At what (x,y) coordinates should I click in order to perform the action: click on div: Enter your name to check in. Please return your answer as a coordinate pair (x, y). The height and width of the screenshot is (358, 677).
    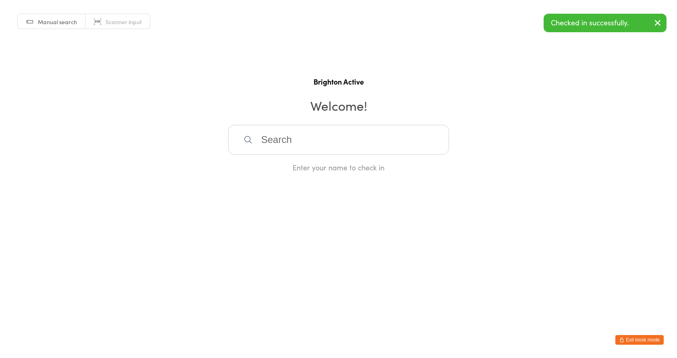
    Looking at the image, I should click on (339, 167).